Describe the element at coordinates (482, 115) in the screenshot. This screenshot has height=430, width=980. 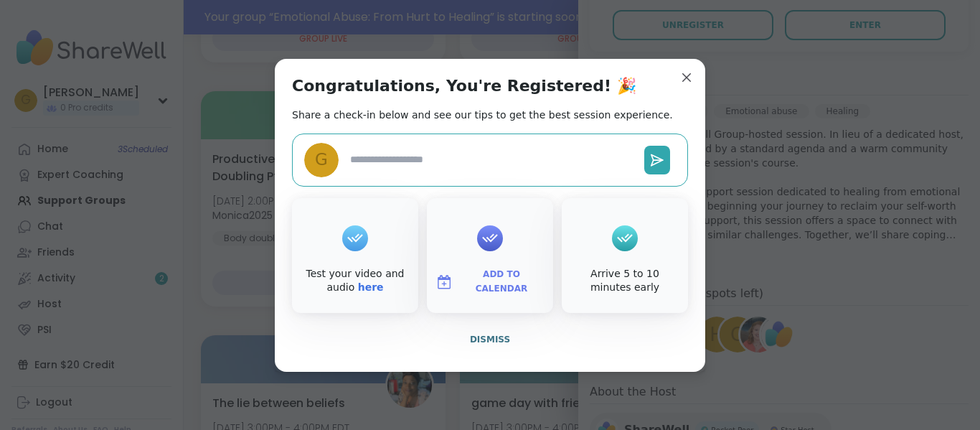
I see `h2: Share a check-in below and see our tips to get the best session experience.` at that location.